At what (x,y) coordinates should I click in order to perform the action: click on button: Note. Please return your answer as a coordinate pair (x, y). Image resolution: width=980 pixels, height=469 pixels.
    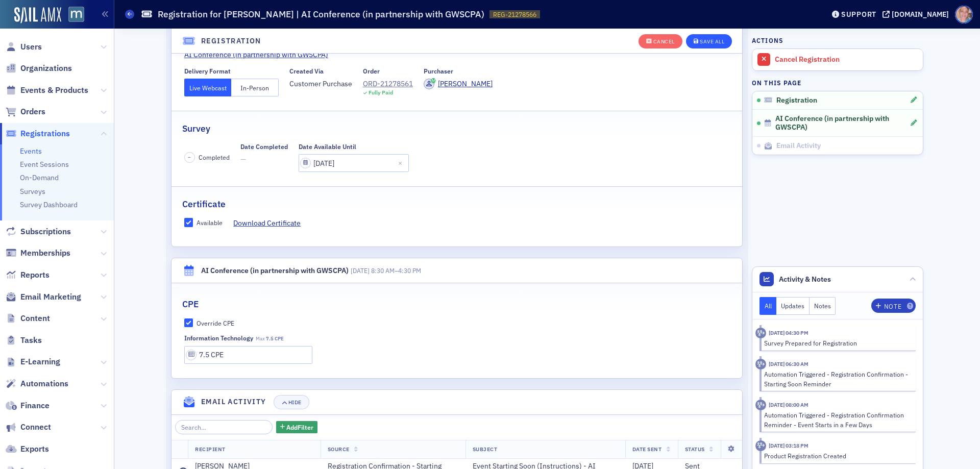
    Looking at the image, I should click on (894, 306).